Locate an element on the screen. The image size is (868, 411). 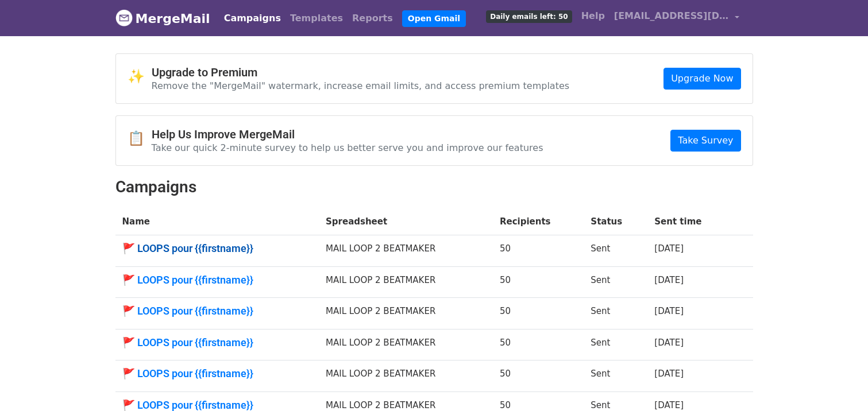
a: Upgrade Now is located at coordinates (702, 79).